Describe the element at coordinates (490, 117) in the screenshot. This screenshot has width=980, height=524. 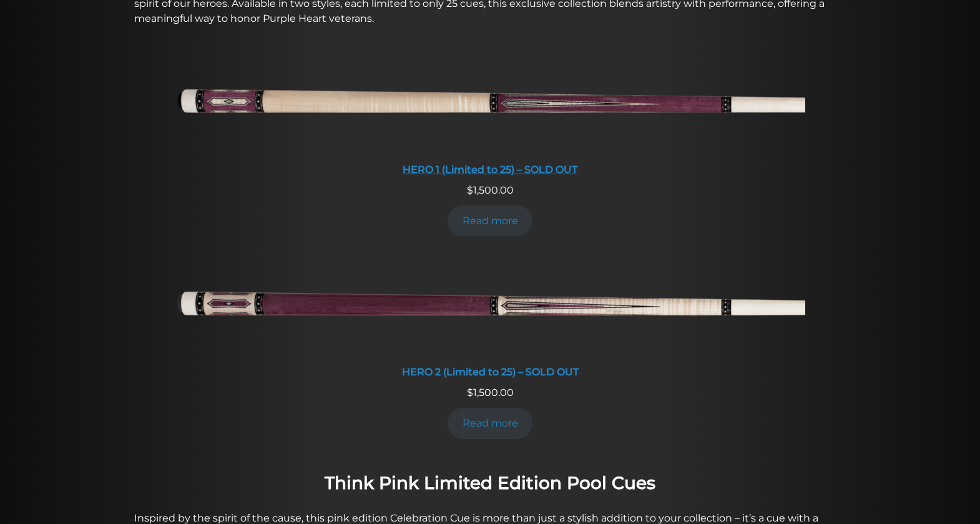
I see `a: HERO 1 (Limited to 25) - SOLD OUT HERO 1 (Limited to 25) – SOLD OUT` at that location.